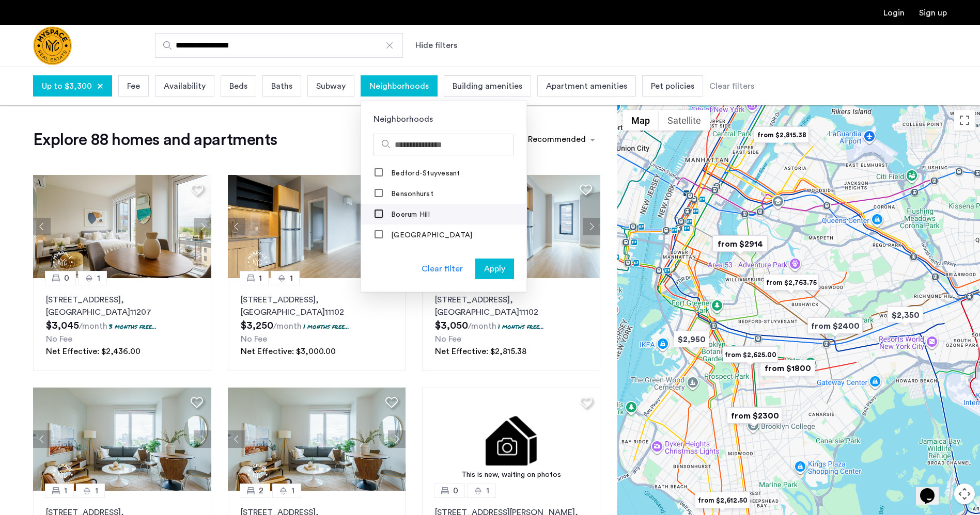  I want to click on label: Boerum Hill, so click(409, 215).